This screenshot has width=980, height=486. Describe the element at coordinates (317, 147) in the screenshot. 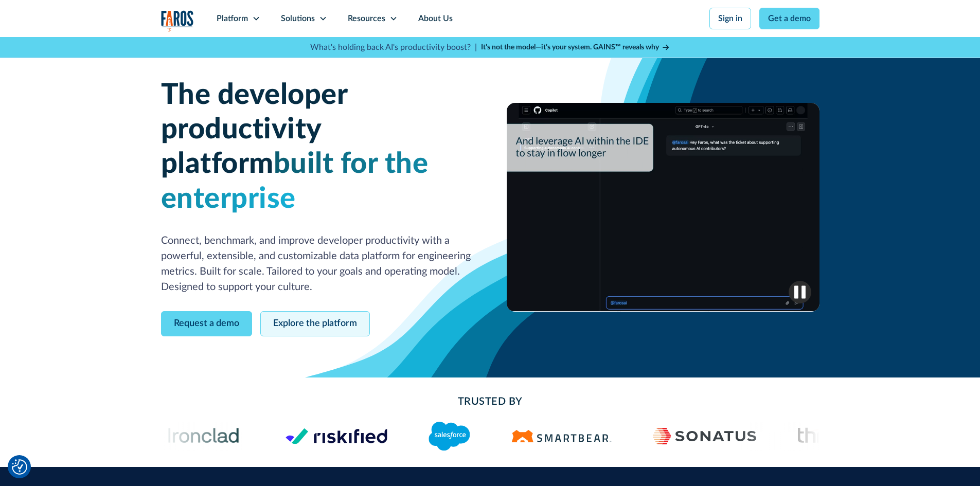

I see `h1: The developer productivity platform` at that location.